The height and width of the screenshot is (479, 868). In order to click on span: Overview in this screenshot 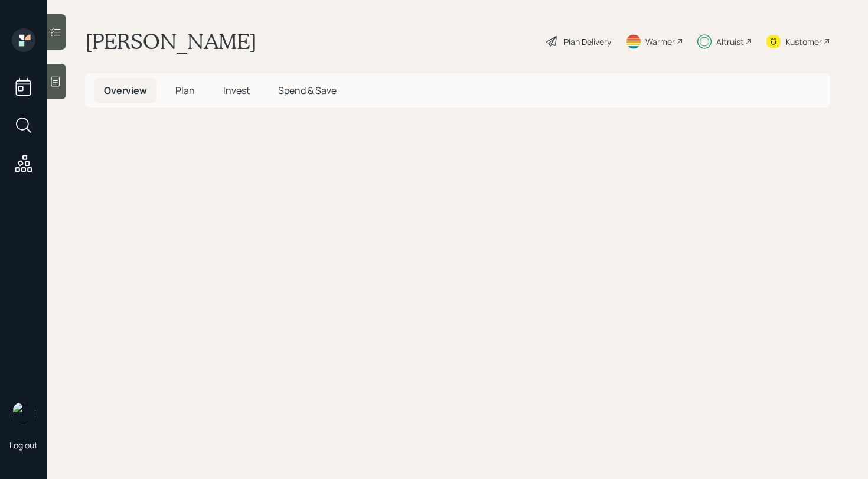, I will do `click(125, 91)`.